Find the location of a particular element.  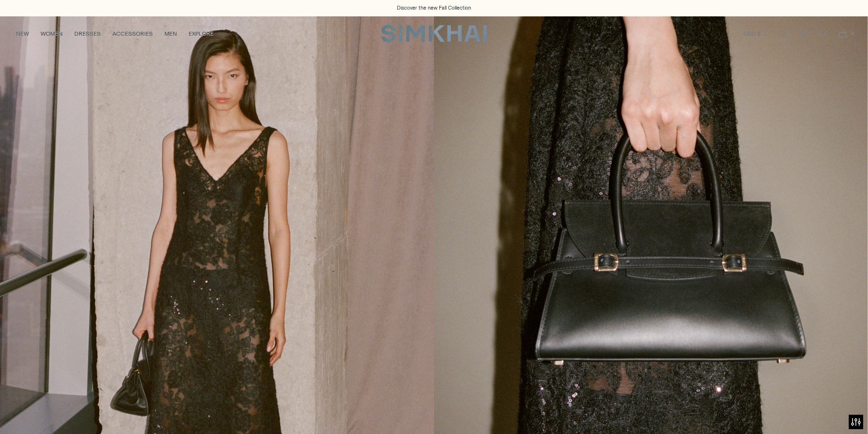

a: Go to the account page is located at coordinates (802, 33).